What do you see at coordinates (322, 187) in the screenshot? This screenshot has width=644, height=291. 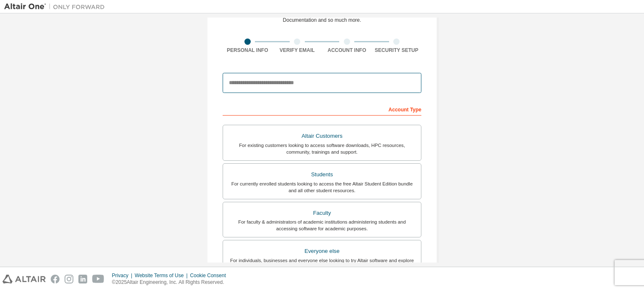 I see `div: For currently enrolled students looking to access the free Altair Student Edition bundle and all ...` at bounding box center [322, 187].